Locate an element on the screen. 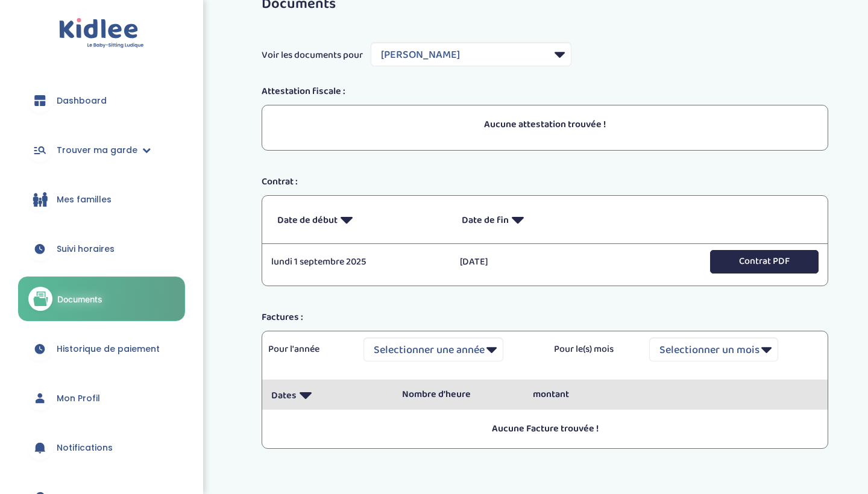 This screenshot has width=868, height=494. a: Mes familles is located at coordinates (101, 199).